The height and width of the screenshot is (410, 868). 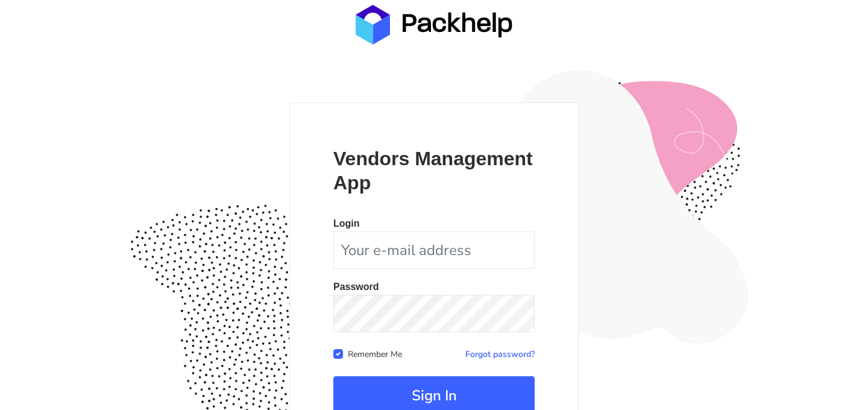 What do you see at coordinates (434, 224) in the screenshot?
I see `p: Login` at bounding box center [434, 224].